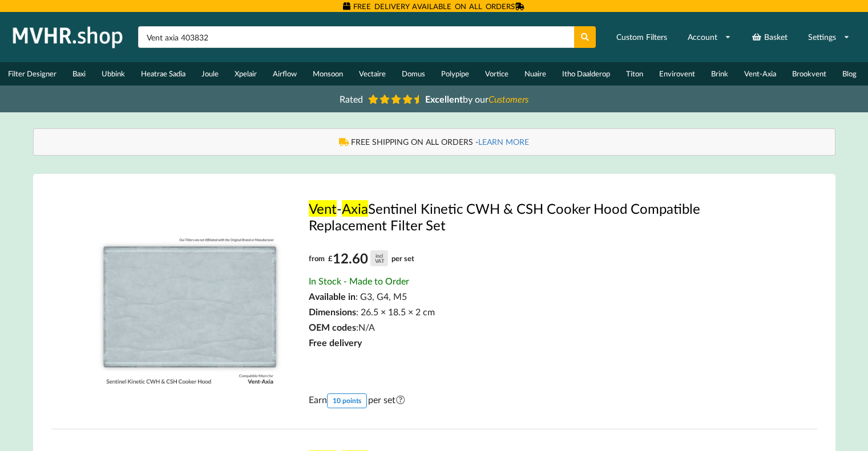  I want to click on div: FREE SHIPPING ON ALL ORDERS -, so click(434, 142).